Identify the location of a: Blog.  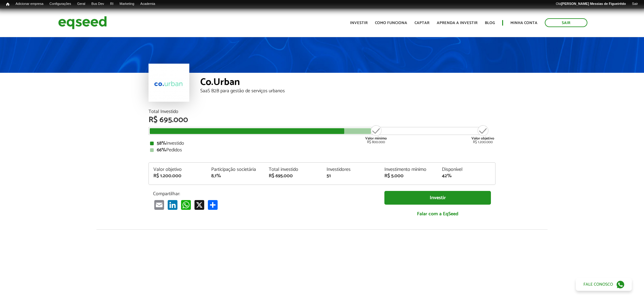
(490, 23).